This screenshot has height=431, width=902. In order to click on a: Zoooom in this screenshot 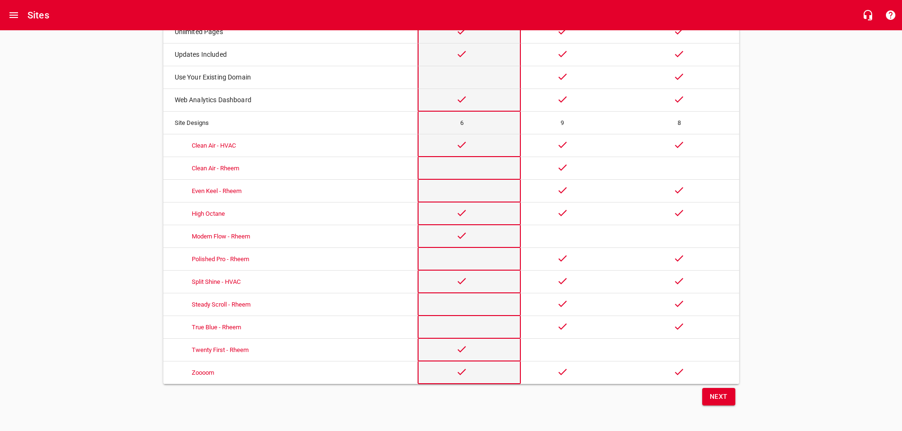, I will do `click(203, 373)`.